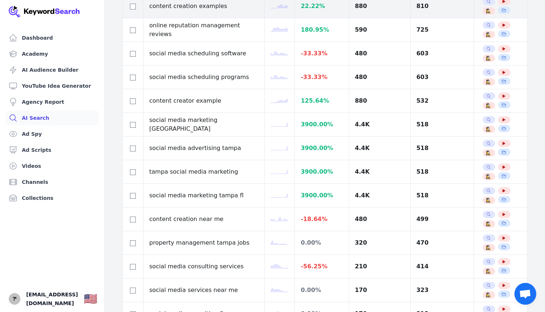  Describe the element at coordinates (204, 267) in the screenshot. I see `td: social media consulting services` at that location.